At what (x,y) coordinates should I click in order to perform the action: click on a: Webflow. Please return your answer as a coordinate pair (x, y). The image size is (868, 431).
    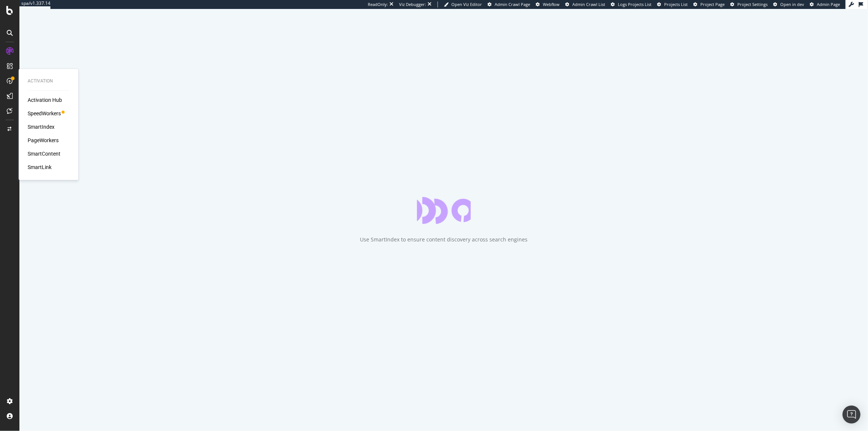
    Looking at the image, I should click on (548, 4).